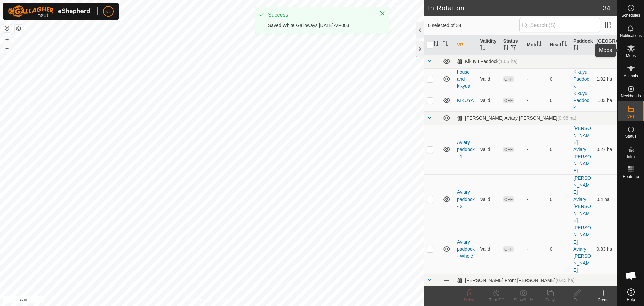 Image resolution: width=644 pixels, height=306 pixels. I want to click on button: Reset Map, so click(7, 28).